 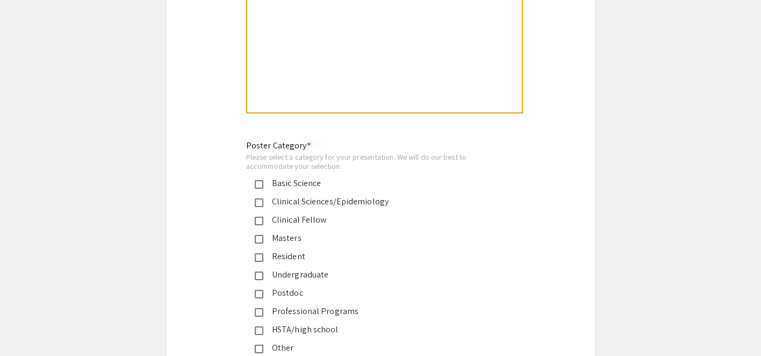 What do you see at coordinates (376, 329) in the screenshot?
I see `div: HSTA/high school` at bounding box center [376, 329].